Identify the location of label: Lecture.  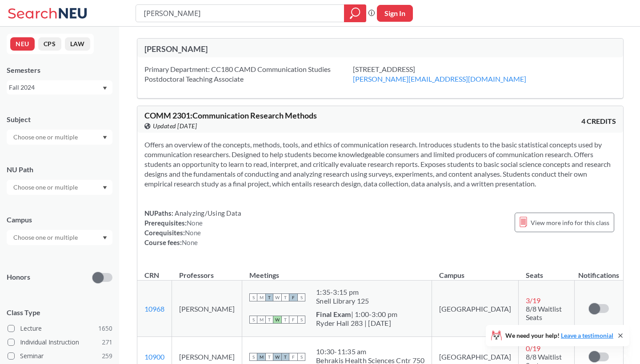
(60, 328).